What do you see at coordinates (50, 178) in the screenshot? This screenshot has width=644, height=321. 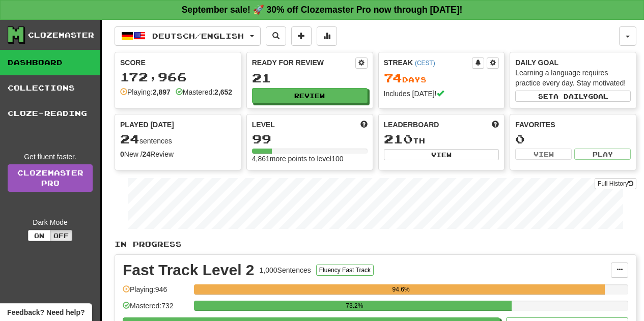 I see `a: ClozemasterPro` at bounding box center [50, 178].